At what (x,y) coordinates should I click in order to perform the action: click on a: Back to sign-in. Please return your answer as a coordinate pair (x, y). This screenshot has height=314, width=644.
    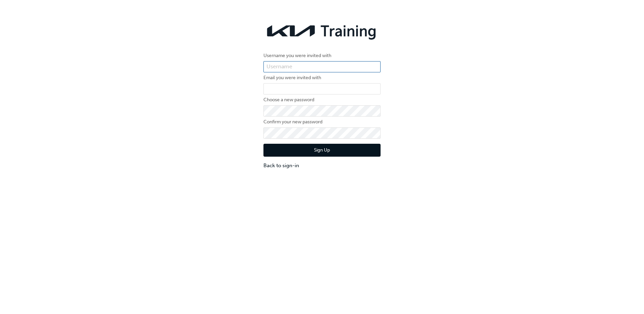
    Looking at the image, I should click on (322, 165).